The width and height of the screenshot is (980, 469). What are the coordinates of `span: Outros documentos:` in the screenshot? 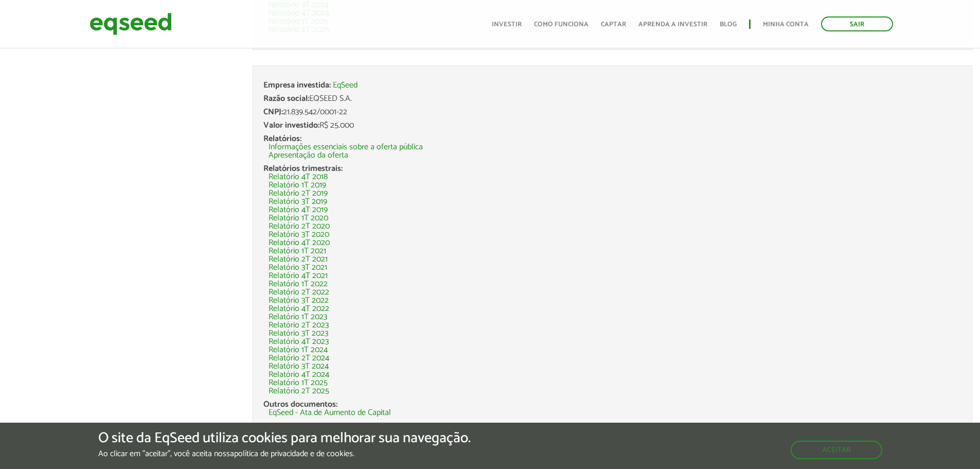 It's located at (300, 404).